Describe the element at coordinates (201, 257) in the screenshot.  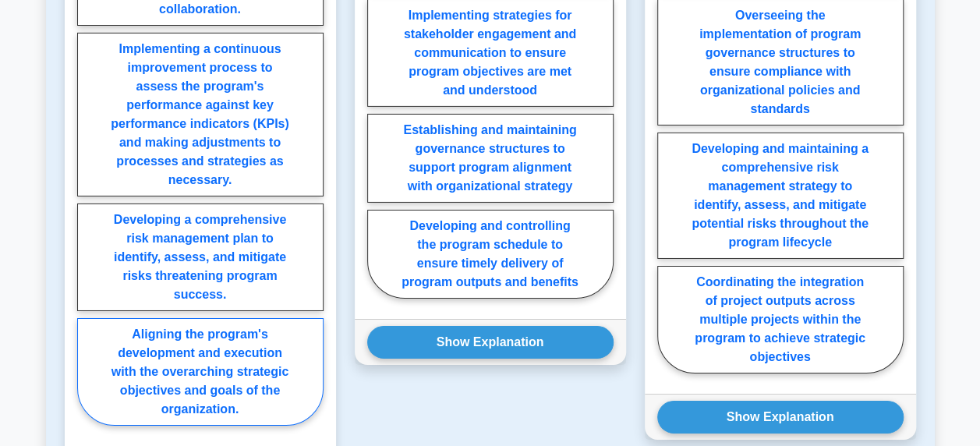
I see `label: Developing a comprehensive risk management plan to identify, assess, and mitigate risks threateni...` at that location.